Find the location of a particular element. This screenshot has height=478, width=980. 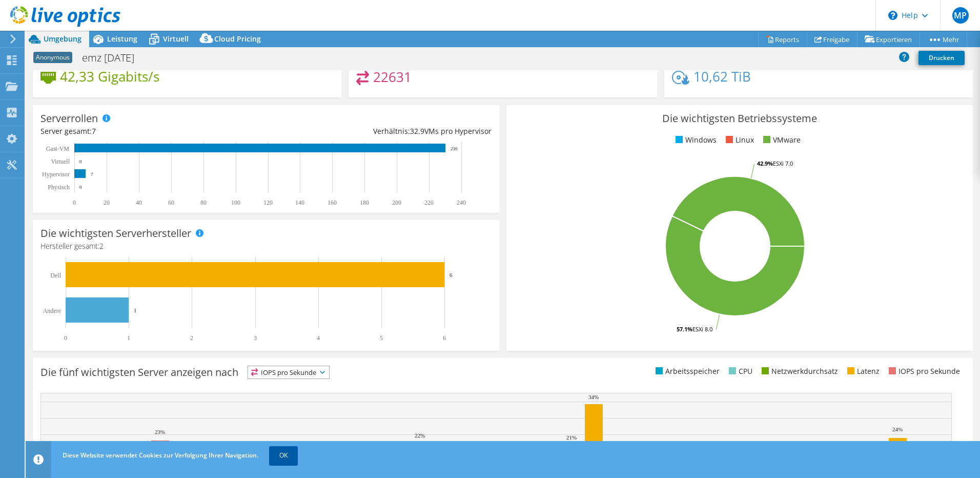

svg: \n is located at coordinates (893, 15).